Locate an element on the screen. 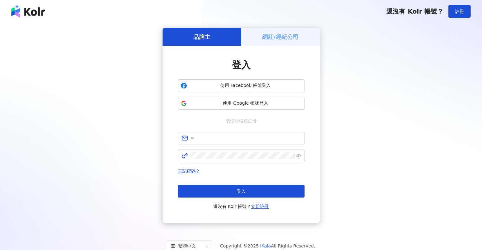  button: 註冊 is located at coordinates (459, 11).